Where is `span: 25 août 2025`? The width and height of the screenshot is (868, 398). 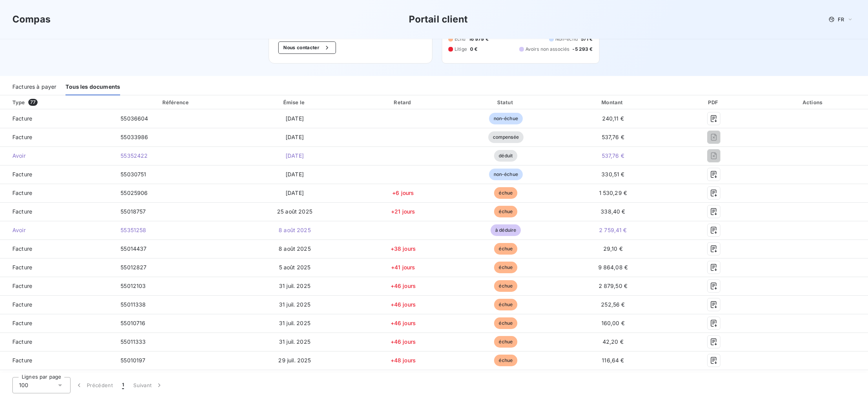
span: 25 août 2025 is located at coordinates (295, 212).